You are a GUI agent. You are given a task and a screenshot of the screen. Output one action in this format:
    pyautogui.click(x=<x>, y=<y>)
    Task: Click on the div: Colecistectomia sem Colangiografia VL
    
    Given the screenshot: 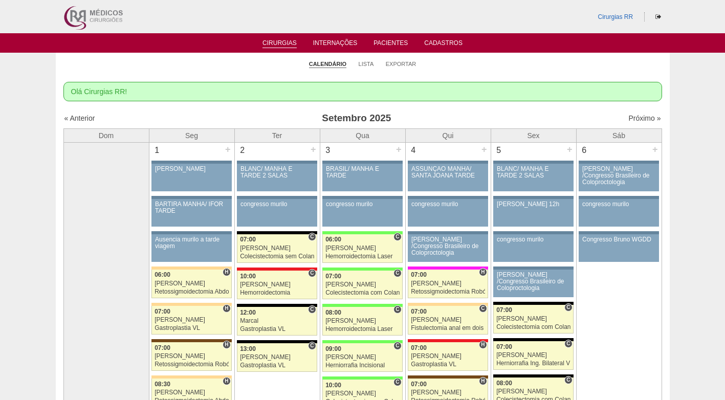 What is the action you would take?
    pyautogui.click(x=277, y=256)
    